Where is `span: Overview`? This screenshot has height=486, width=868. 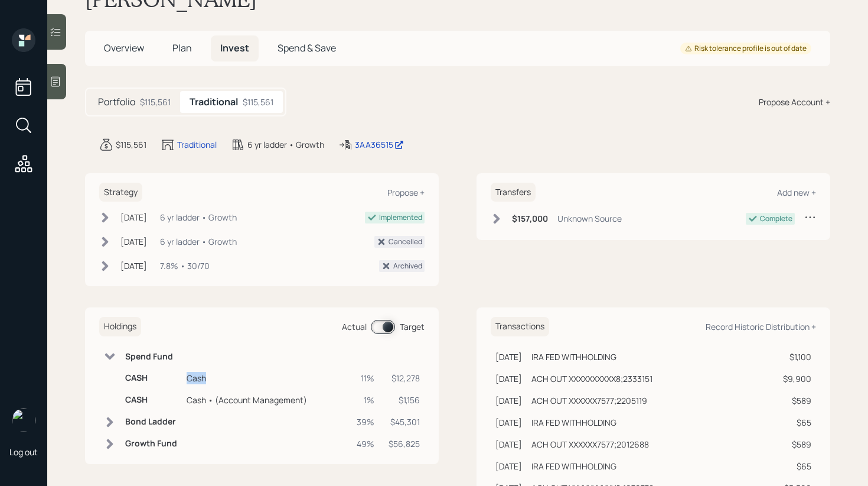
span: Overview is located at coordinates (124, 48).